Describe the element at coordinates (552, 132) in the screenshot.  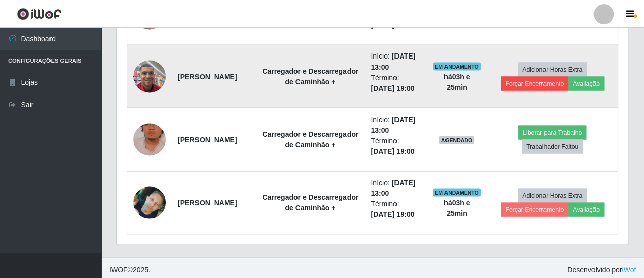
I see `button: Liberar para Trabalho` at that location.